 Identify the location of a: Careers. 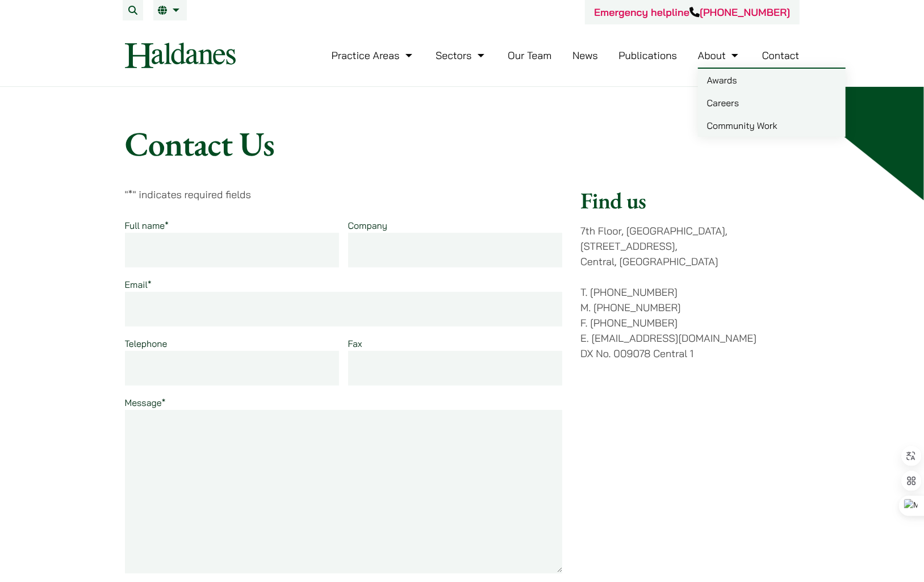
(772, 103).